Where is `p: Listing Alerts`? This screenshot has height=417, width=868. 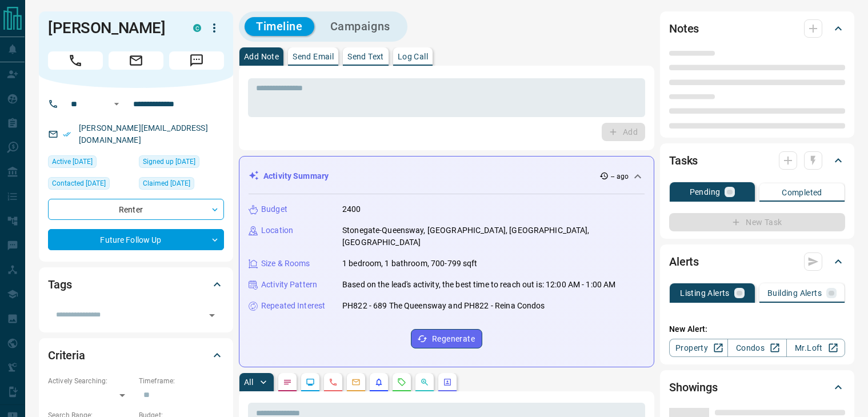 p: Listing Alerts is located at coordinates (705, 294).